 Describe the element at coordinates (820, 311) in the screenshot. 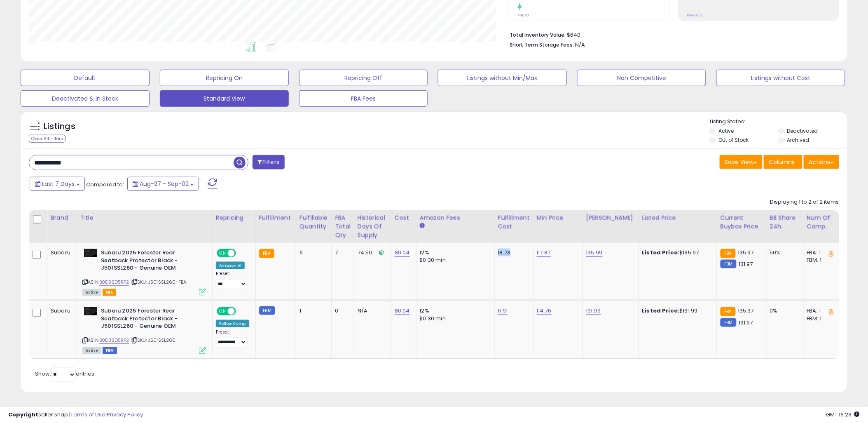

I see `div: FBA: 1` at that location.